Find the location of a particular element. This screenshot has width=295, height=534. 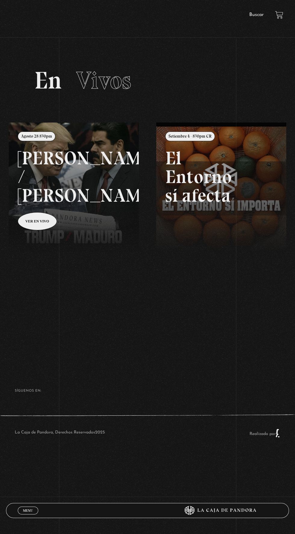

h2: En is located at coordinates (147, 80).